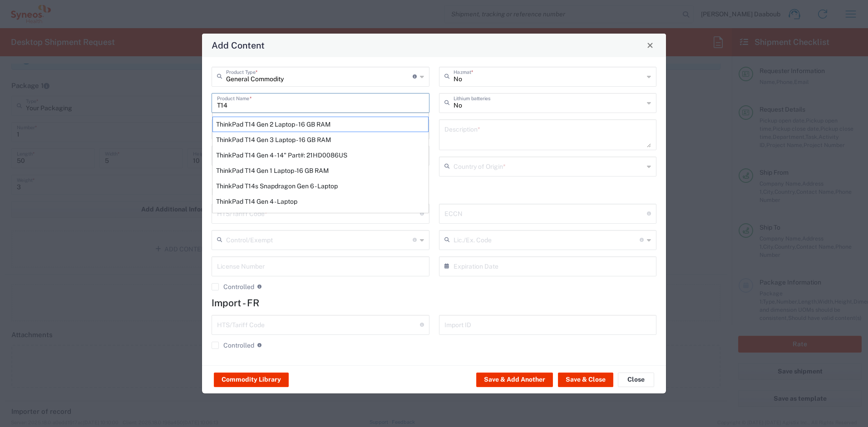 The width and height of the screenshot is (868, 427). Describe the element at coordinates (321, 140) in the screenshot. I see `div: ThinkPad T14 Gen 3 Laptop - 16 GB RAM` at that location.